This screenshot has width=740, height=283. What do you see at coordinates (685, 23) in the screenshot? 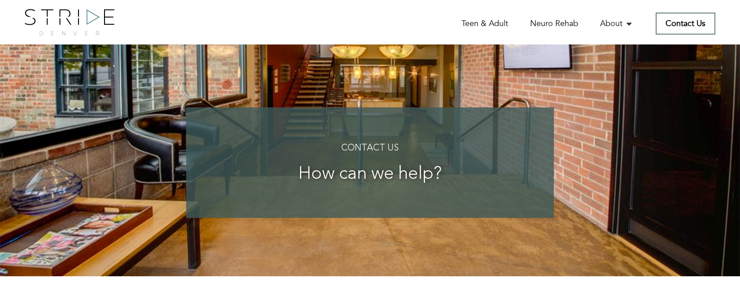
I see `a: Contact Us` at bounding box center [685, 23].